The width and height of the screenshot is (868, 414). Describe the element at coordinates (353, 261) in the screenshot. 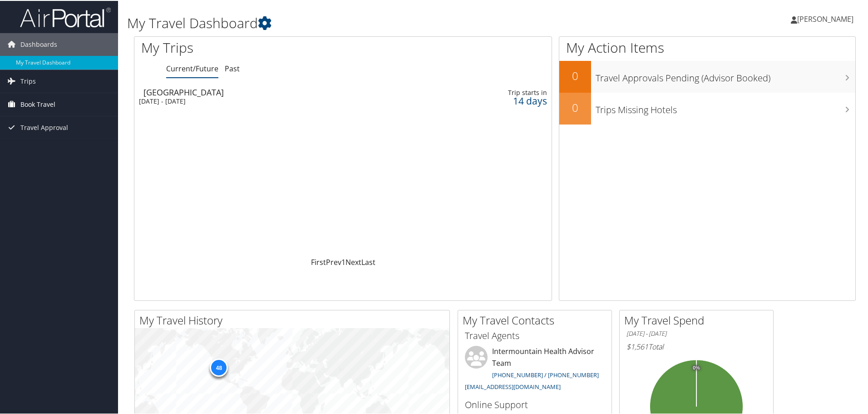

I see `a: Next` at that location.